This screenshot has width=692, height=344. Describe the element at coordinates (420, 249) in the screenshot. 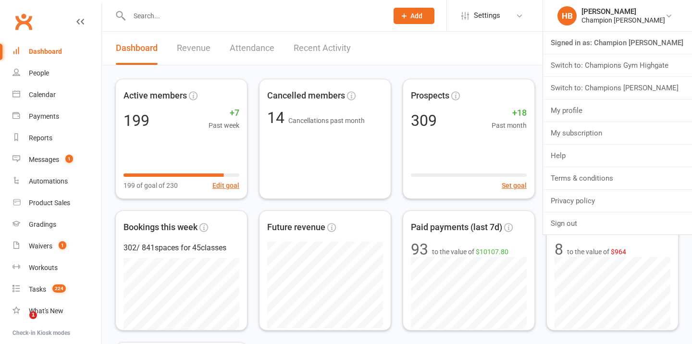

I see `div: 93` at that location.